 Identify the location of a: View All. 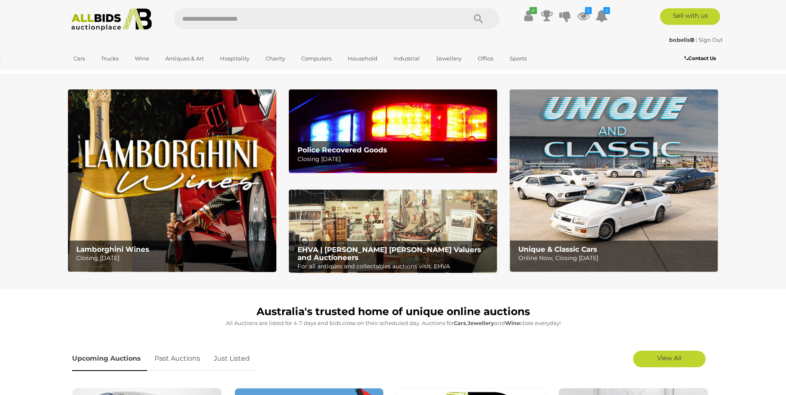
(669, 359).